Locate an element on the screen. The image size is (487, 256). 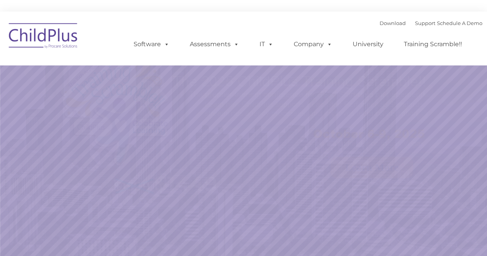
img: ChildPlus by Procare Solutions is located at coordinates (44, 37).